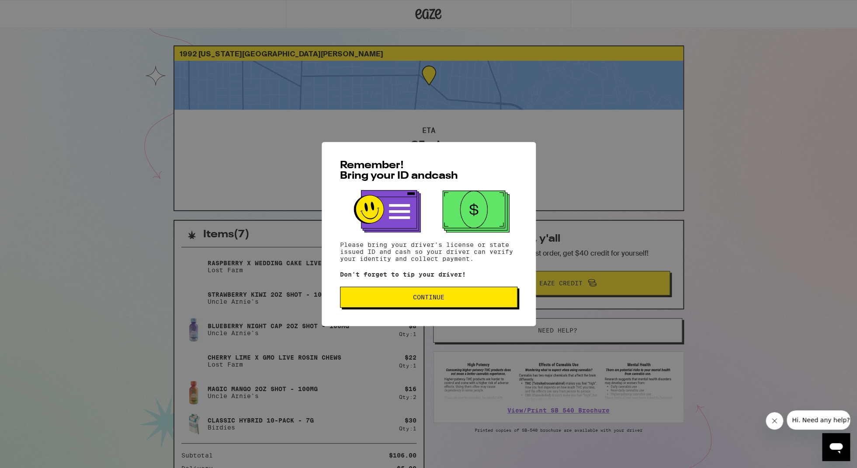 This screenshot has width=857, height=468. What do you see at coordinates (429, 252) in the screenshot?
I see `p: Please bring your driver's license or state issued ID and cash so your driver can verify your ide...` at bounding box center [429, 252].